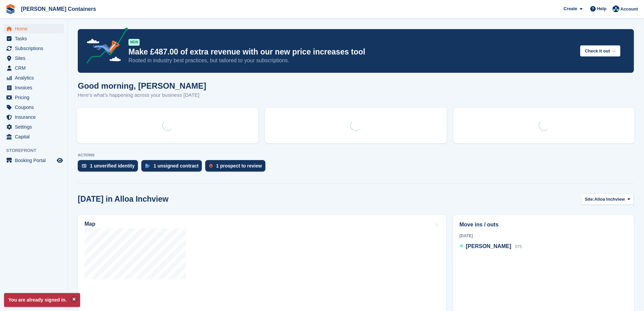 The image size is (644, 311). I want to click on span: Insurance, so click(35, 117).